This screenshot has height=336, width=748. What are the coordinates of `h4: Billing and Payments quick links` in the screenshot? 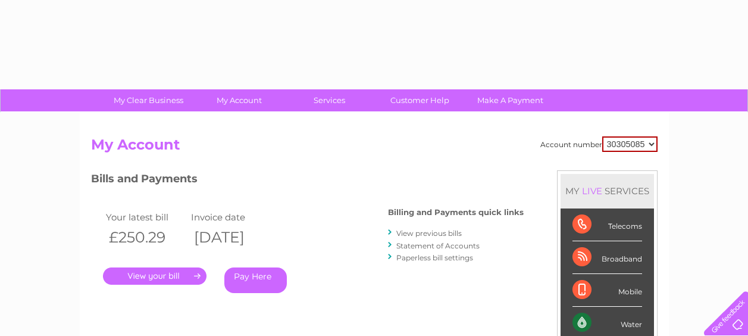 It's located at (456, 212).